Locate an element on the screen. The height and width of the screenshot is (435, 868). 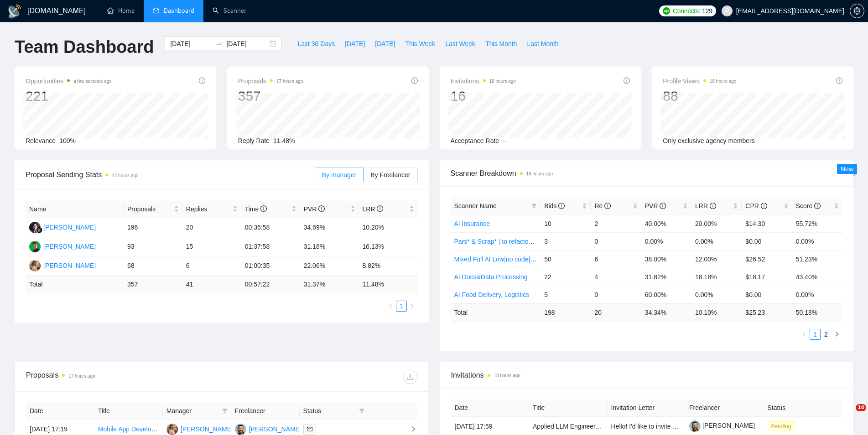
td: 22 is located at coordinates (566, 277).